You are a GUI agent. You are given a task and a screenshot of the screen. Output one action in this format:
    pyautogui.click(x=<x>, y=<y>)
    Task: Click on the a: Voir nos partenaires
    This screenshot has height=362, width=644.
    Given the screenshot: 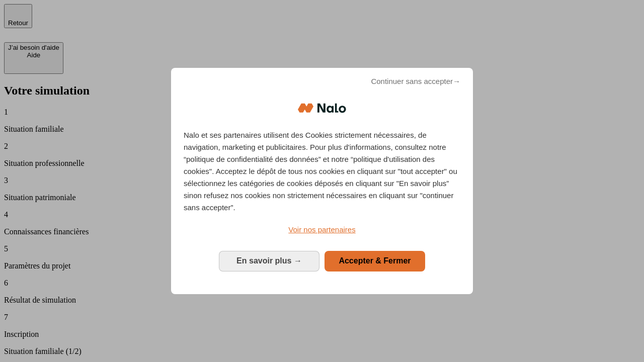 What is the action you would take?
    pyautogui.click(x=322, y=230)
    